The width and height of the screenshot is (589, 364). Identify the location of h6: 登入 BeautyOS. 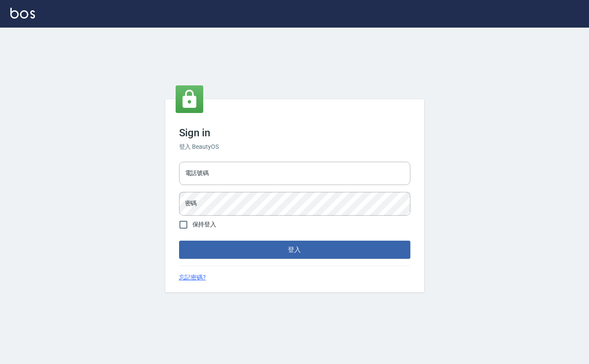
(295, 147).